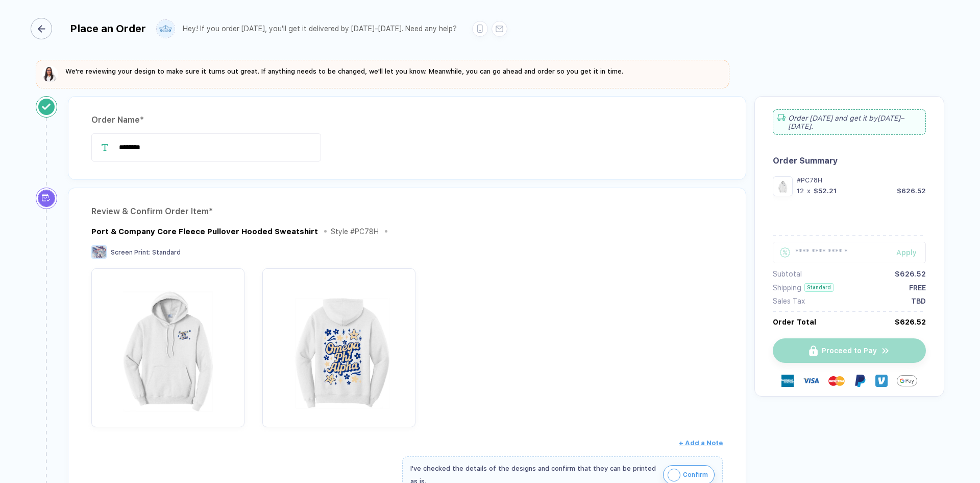  I want to click on img: Venmo, so click(882, 381).